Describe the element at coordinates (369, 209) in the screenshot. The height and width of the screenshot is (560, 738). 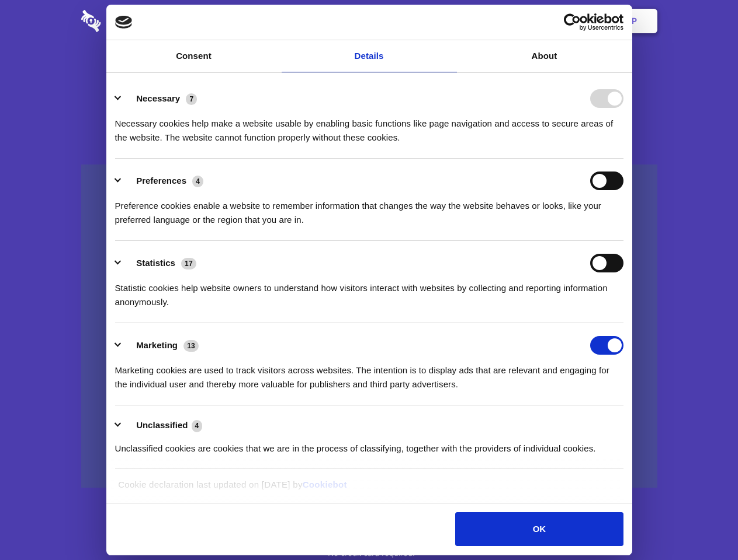
I see `div: Preference cookies enable a website to remember information that changes the way the website beha...` at that location.